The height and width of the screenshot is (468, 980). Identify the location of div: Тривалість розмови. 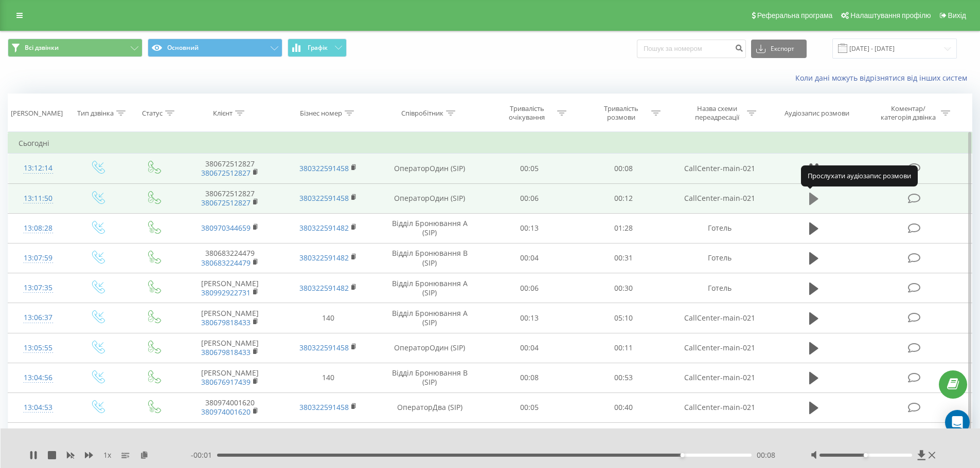
(621, 114).